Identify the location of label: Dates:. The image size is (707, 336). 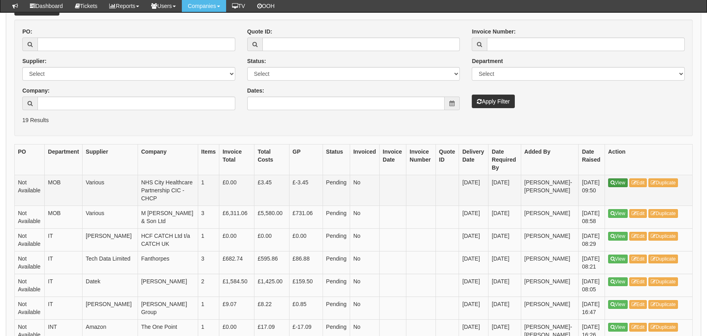
(255, 90).